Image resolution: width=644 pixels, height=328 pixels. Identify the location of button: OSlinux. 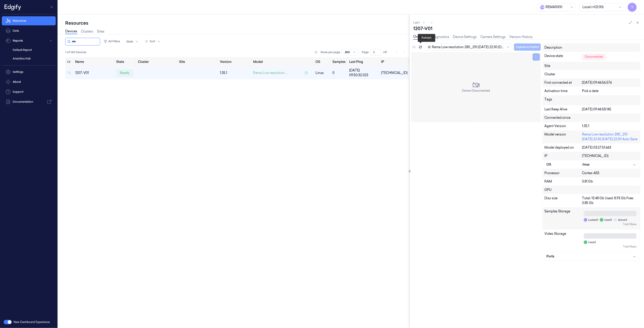
(592, 165).